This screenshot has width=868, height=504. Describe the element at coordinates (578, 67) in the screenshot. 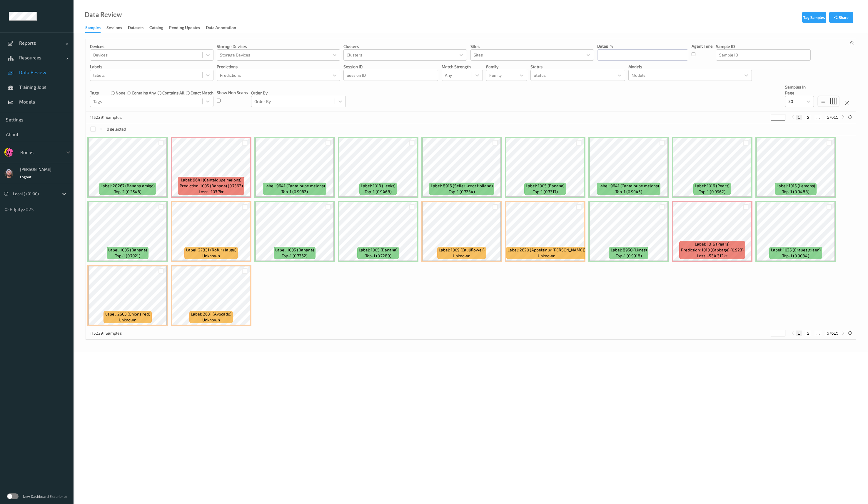

I see `p: Status` at that location.